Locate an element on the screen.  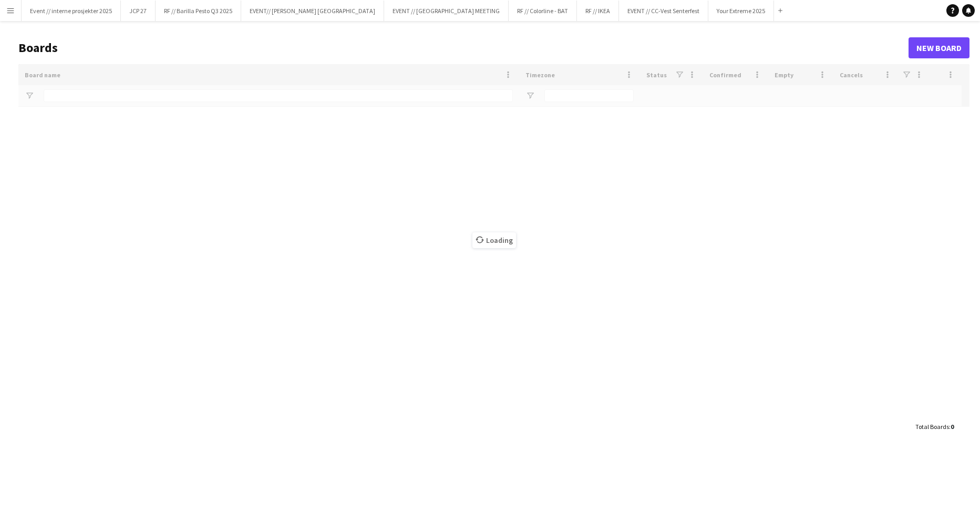
button: RF // IKEA is located at coordinates (598, 11).